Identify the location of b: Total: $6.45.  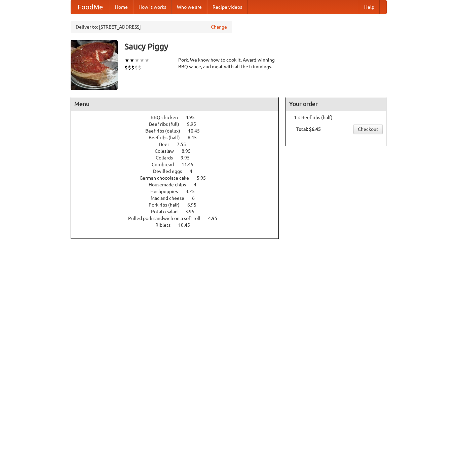
(308, 129).